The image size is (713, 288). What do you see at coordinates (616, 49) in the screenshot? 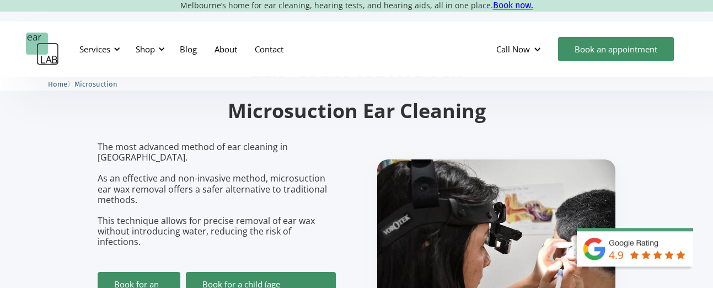
I see `a: Book an appointment` at bounding box center [616, 49].